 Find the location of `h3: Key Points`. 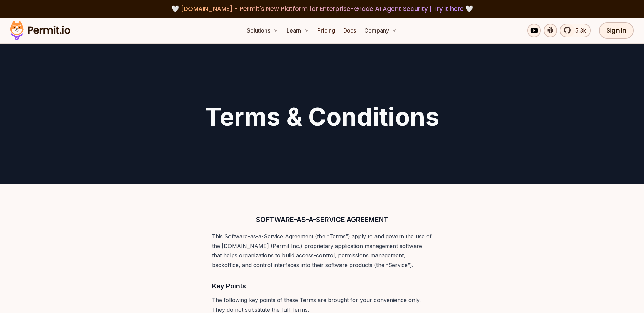

h3: Key Points is located at coordinates (322, 286).